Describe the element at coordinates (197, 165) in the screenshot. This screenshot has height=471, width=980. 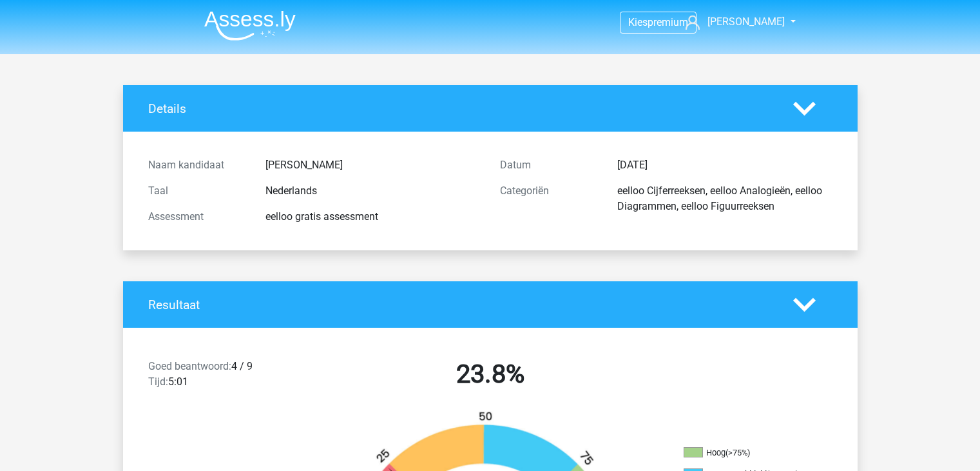
I see `div: Naam kandidaat` at that location.